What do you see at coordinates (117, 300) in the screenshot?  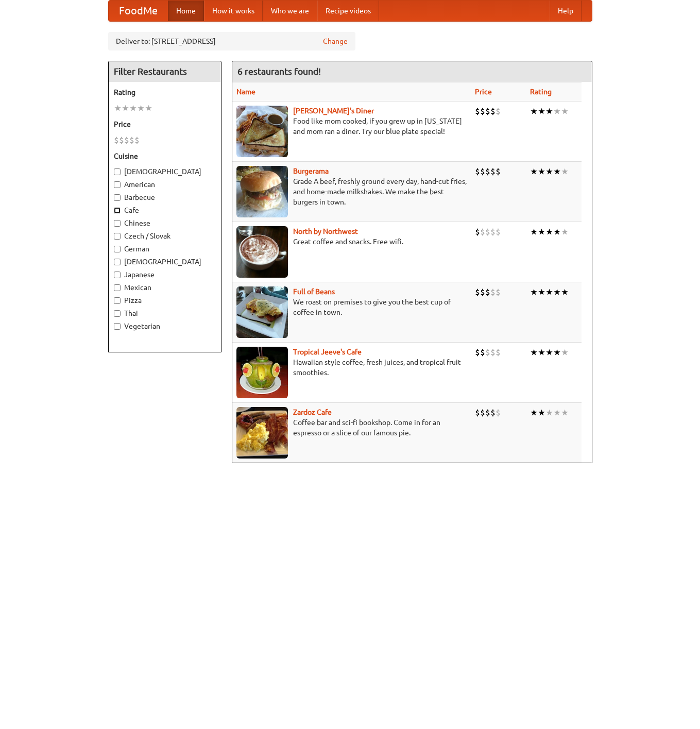 I see `input: Pizza` at bounding box center [117, 300].